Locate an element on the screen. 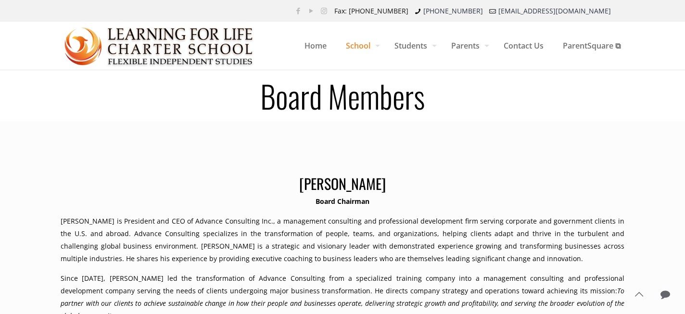 The image size is (685, 314). span: Contact Us is located at coordinates (523, 46).